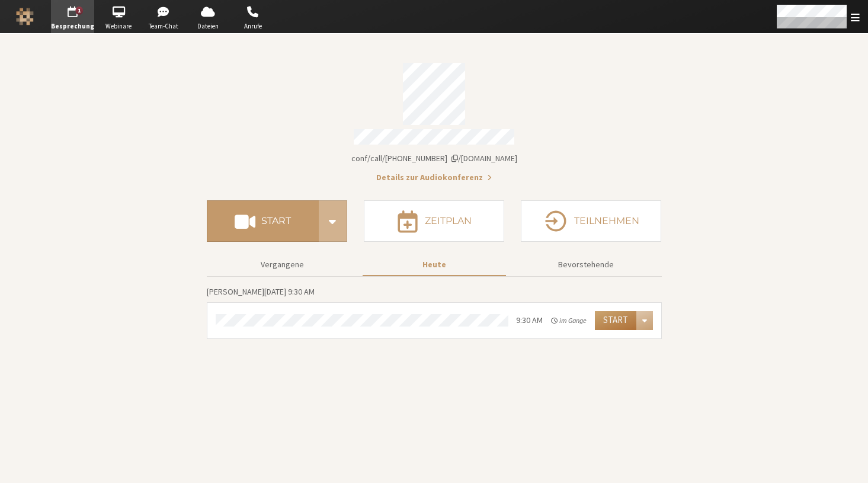  What do you see at coordinates (434, 177) in the screenshot?
I see `button: Details zur Audiokonferenz` at bounding box center [434, 177].